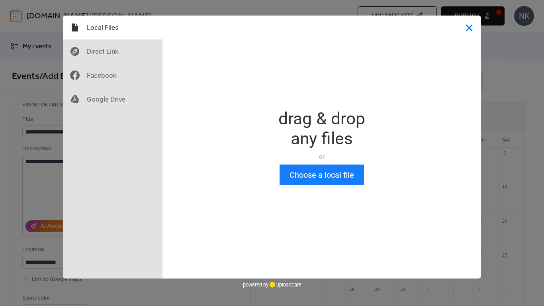 Image resolution: width=544 pixels, height=306 pixels. Describe the element at coordinates (285, 284) in the screenshot. I see `a: uploadcare` at that location.